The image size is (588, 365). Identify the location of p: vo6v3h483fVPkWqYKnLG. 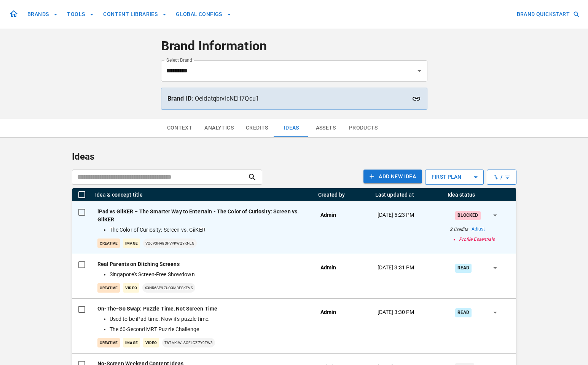
(170, 243).